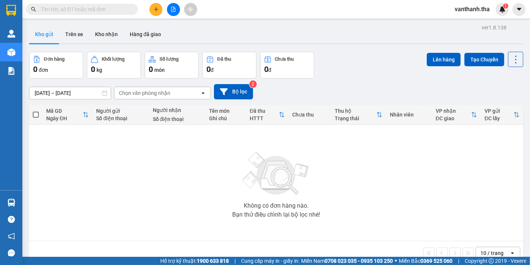 This screenshot has height=265, width=530. I want to click on div: Đơn hàng, so click(54, 59).